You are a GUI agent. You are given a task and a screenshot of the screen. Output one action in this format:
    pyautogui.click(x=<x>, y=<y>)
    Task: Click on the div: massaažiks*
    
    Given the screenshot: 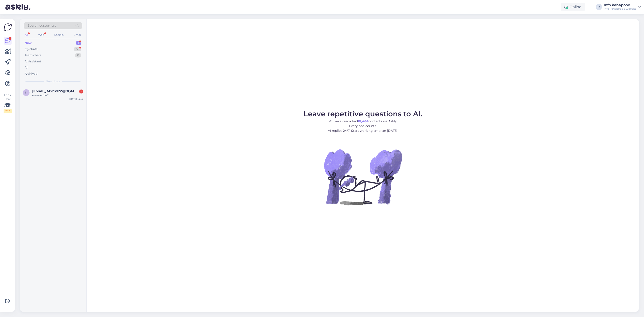 What is the action you would take?
    pyautogui.click(x=58, y=95)
    